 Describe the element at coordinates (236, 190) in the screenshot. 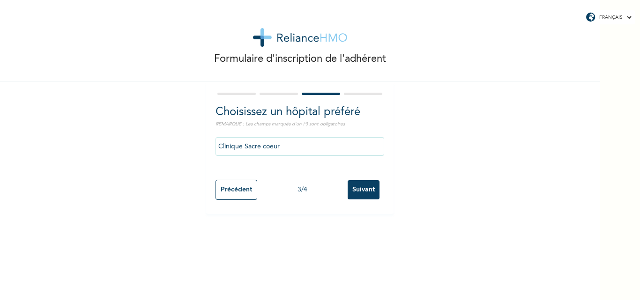

I see `input: Précédent` at that location.